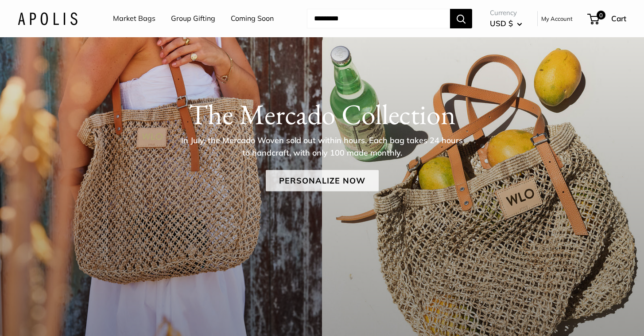 The height and width of the screenshot is (336, 644). What do you see at coordinates (557, 19) in the screenshot?
I see `a: My Account` at bounding box center [557, 19].